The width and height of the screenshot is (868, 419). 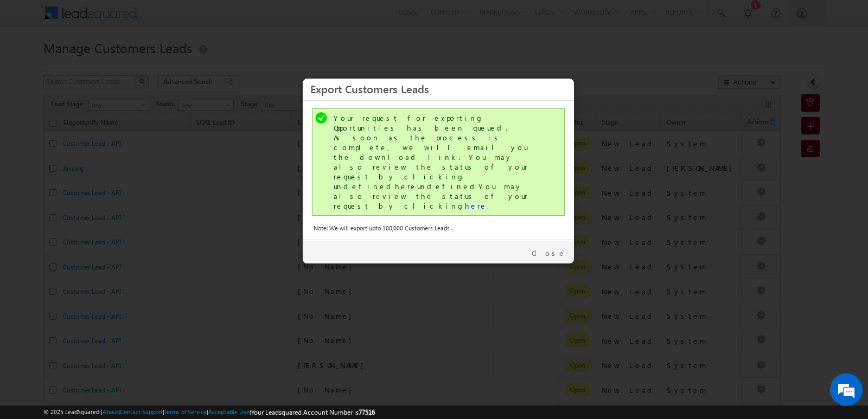 I want to click on h3: Export Customers Leads, so click(x=438, y=88).